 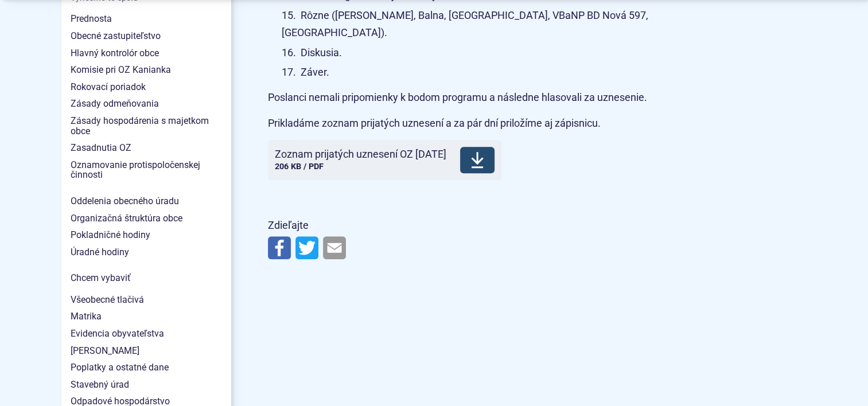 What do you see at coordinates (146, 252) in the screenshot?
I see `a: Úradné hodiny` at bounding box center [146, 252].